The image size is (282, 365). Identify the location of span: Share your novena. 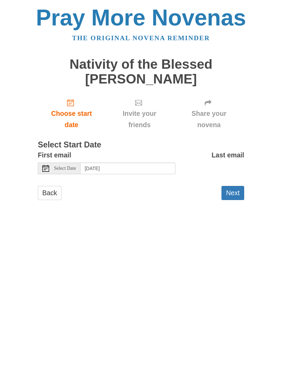
(209, 119).